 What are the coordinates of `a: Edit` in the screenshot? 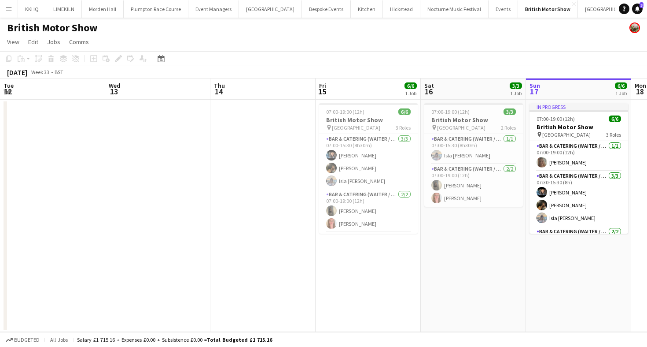 It's located at (33, 42).